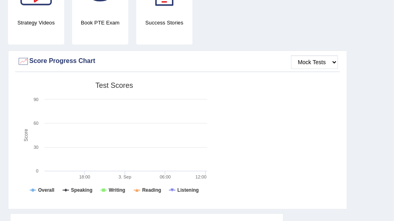  What do you see at coordinates (151, 190) in the screenshot?
I see `tspan: Reading` at bounding box center [151, 190].